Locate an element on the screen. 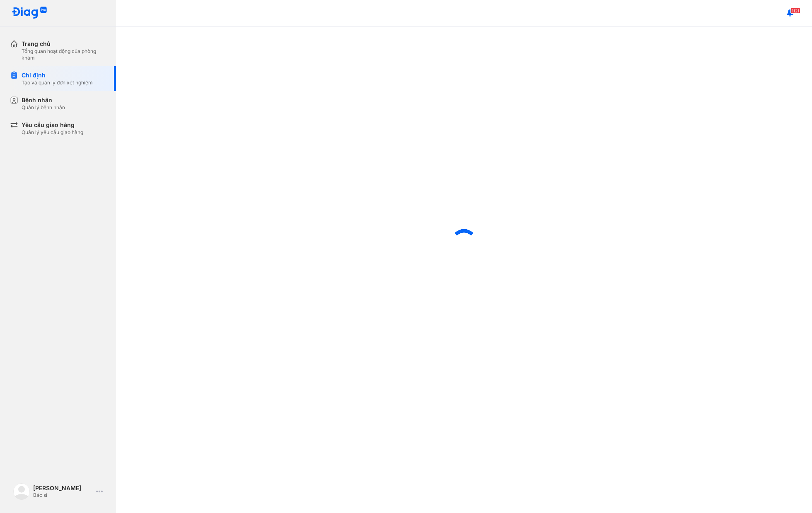 The image size is (812, 513). div: Yêu cầu giao hàng is located at coordinates (52, 125).